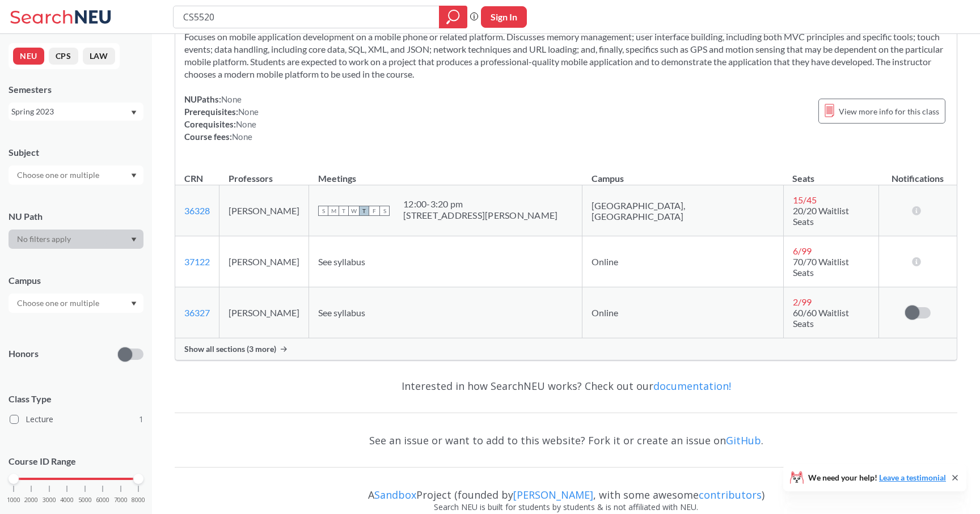  Describe the element at coordinates (692, 386) in the screenshot. I see `a: documentation!` at that location.